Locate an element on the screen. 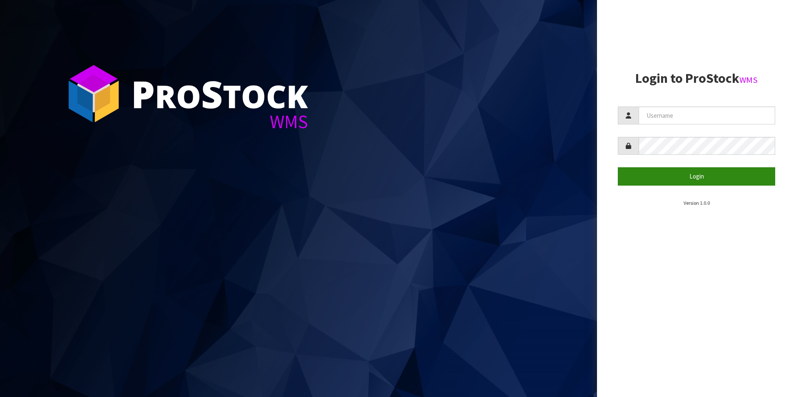  img: ProStock Cube is located at coordinates (94, 94).